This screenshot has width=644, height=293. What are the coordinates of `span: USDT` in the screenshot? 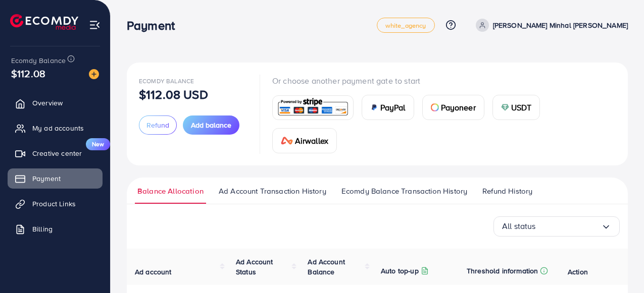 It's located at (521, 107).